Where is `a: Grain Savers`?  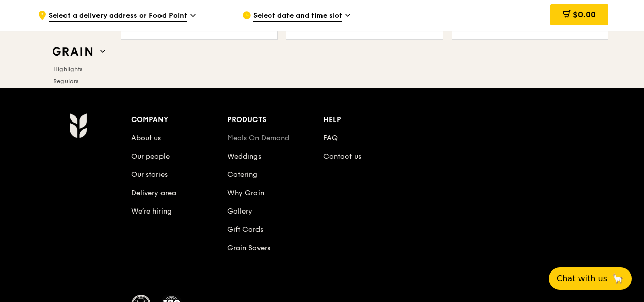
a: Grain Savers is located at coordinates (249, 247).